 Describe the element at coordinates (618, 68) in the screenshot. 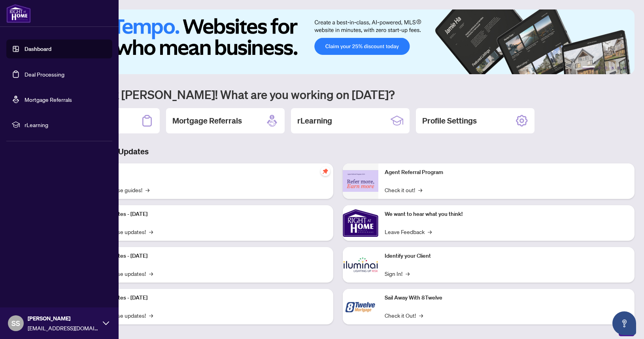

I see `button: 5` at that location.